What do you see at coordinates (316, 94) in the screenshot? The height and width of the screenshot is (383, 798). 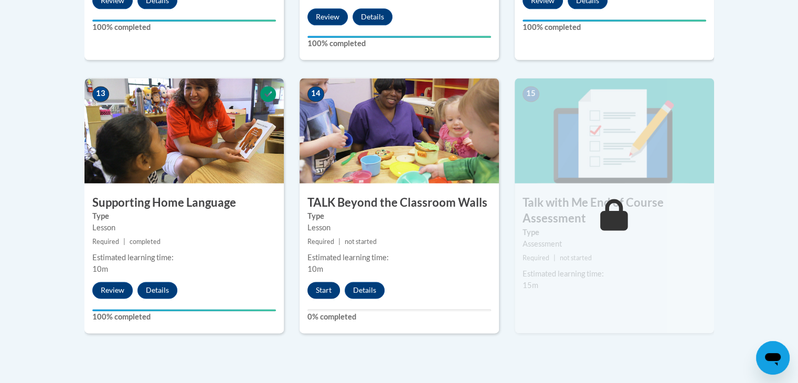 I see `span: 14` at bounding box center [316, 94].